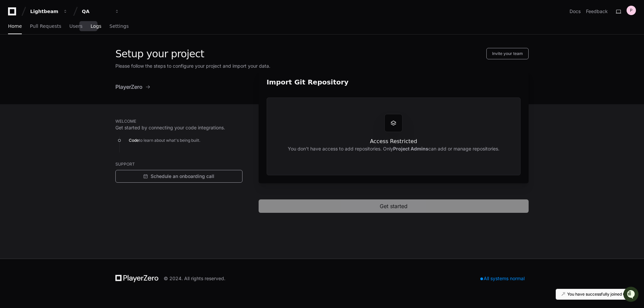 The image size is (644, 308). Describe the element at coordinates (96, 26) in the screenshot. I see `a: Logs` at that location.